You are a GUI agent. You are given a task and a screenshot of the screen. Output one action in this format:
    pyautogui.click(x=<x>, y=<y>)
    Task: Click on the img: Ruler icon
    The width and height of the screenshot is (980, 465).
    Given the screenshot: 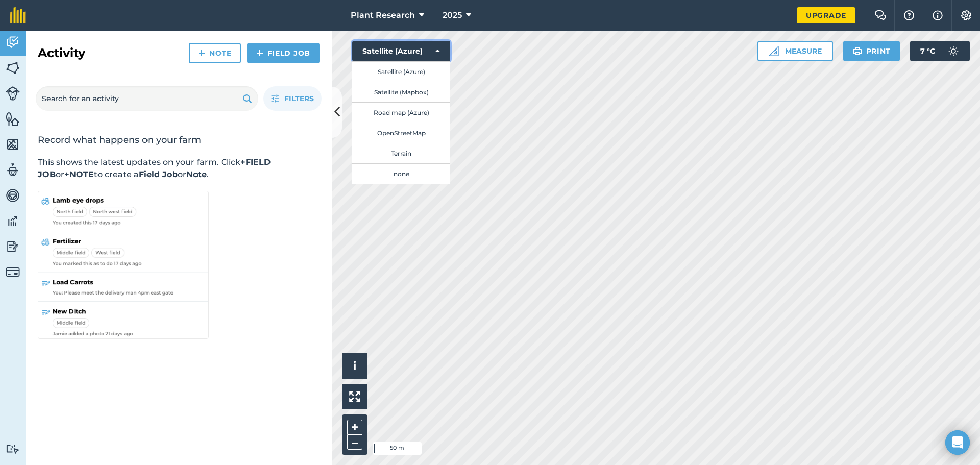 What is the action you would take?
    pyautogui.click(x=774, y=51)
    